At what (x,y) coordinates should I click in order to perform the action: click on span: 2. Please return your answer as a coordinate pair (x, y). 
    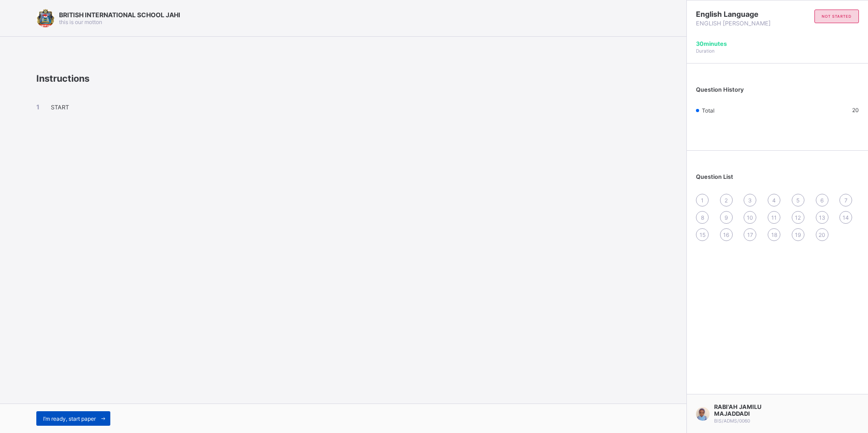
    Looking at the image, I should click on (726, 200).